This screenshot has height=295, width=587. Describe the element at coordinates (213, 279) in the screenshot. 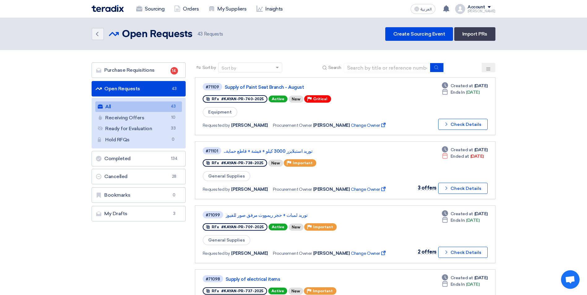

I see `div: #71098` at that location.